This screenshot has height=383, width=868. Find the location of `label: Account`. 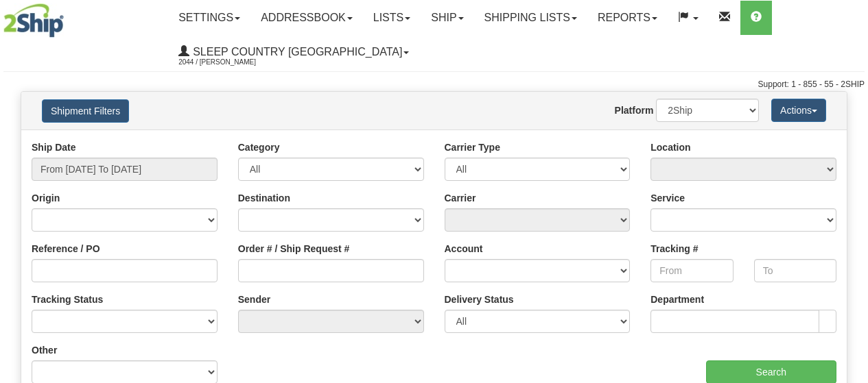

label: Account is located at coordinates (464, 249).